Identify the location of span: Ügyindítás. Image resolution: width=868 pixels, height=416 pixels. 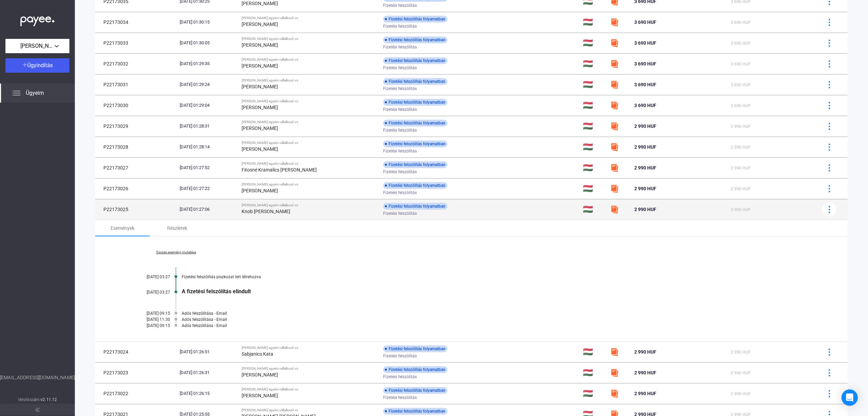
(40, 65).